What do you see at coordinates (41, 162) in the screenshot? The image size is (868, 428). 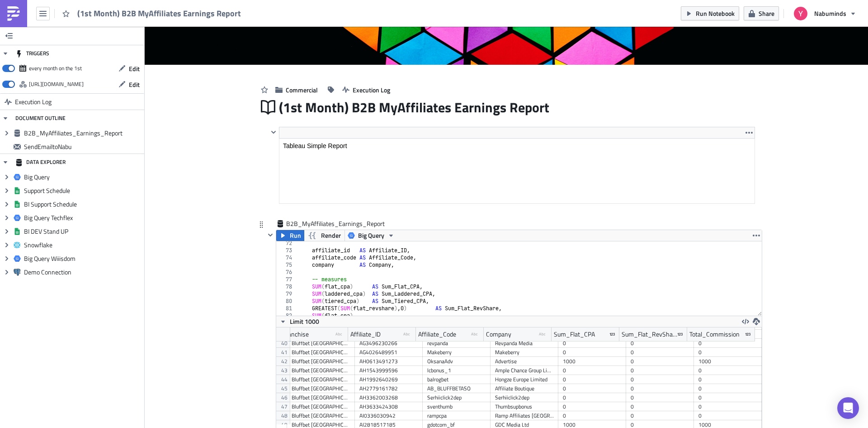 I see `div: DATA EXPLORER` at bounding box center [41, 162].